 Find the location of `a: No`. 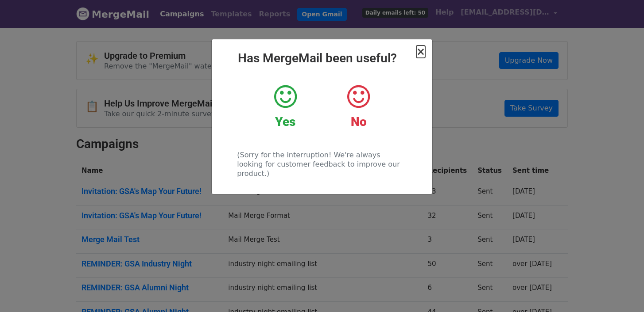

a: No is located at coordinates (358, 106).